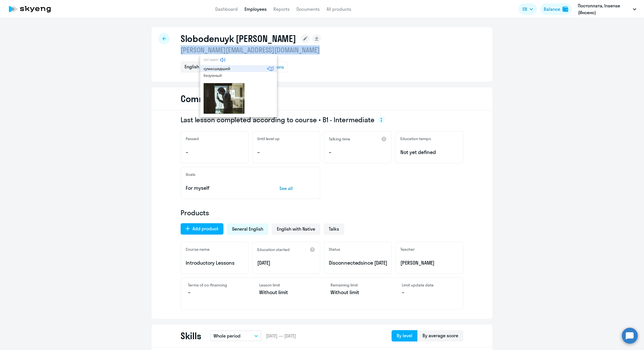 Image resolution: width=644 pixels, height=350 pixels. I want to click on p: Whole period, so click(227, 336).